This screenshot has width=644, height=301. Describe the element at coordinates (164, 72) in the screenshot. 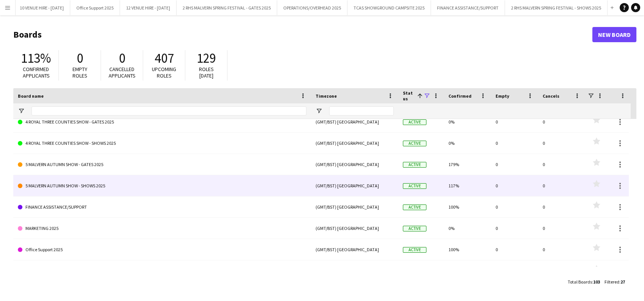

I see `span: Upcoming roles` at that location.